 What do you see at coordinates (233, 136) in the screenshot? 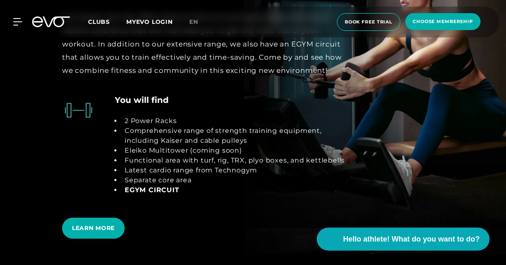
I see `li: Comprehensive range of strength training equipment, including Kaiser and cable pulleys` at bounding box center [233, 136].